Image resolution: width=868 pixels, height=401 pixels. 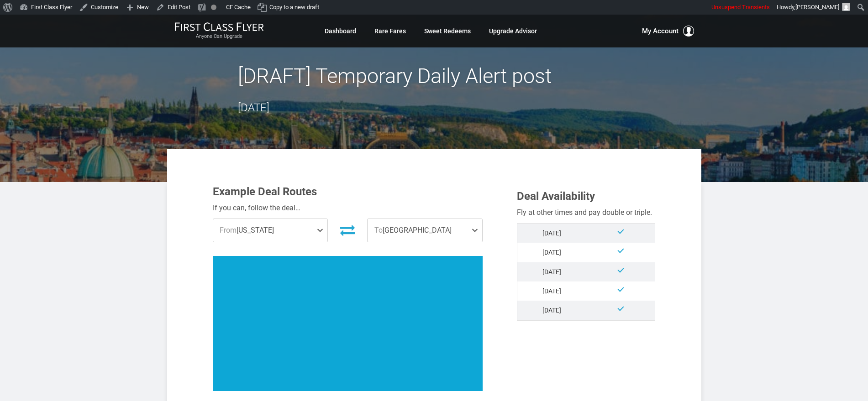 I want to click on span: Deal Availability, so click(x=556, y=197).